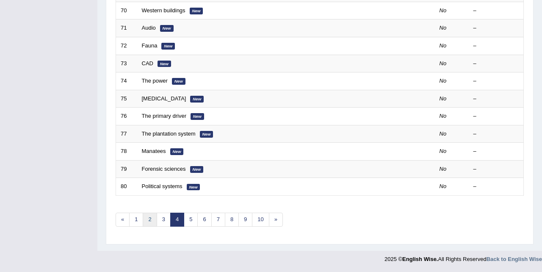  What do you see at coordinates (127, 116) in the screenshot?
I see `td: 76` at bounding box center [127, 116].